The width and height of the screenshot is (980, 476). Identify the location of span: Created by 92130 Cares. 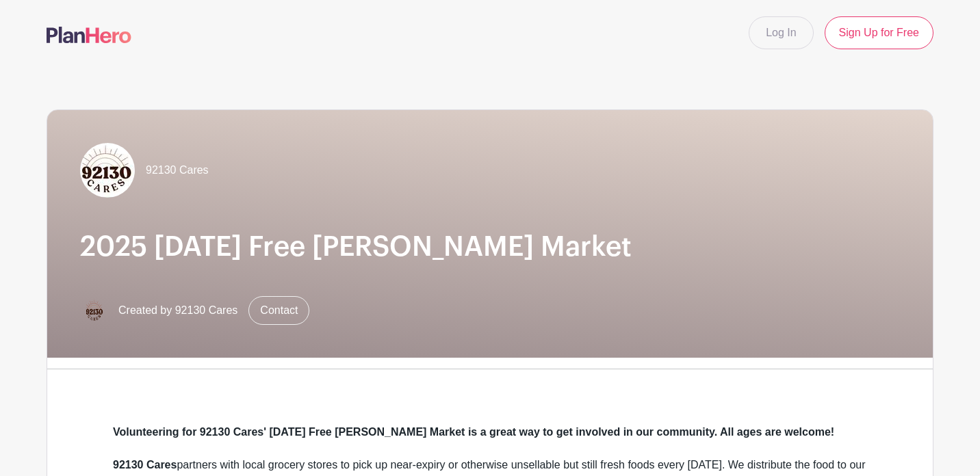
(178, 310).